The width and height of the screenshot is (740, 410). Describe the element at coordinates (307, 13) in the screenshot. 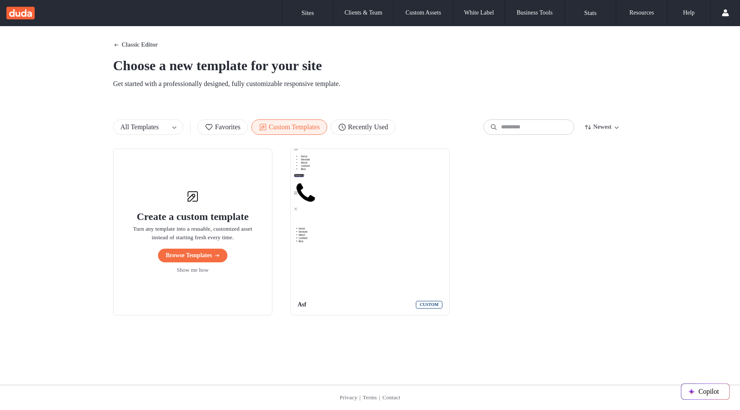

I see `label: Sites` at that location.